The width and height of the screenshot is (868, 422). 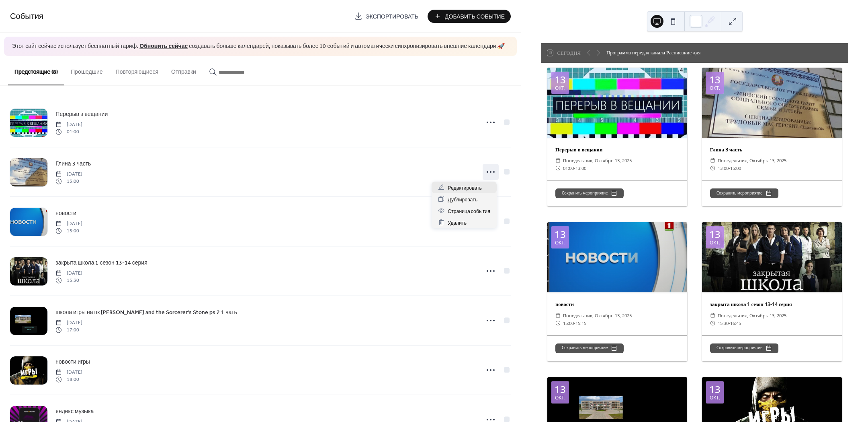 I want to click on button: Прошедшие, so click(x=86, y=70).